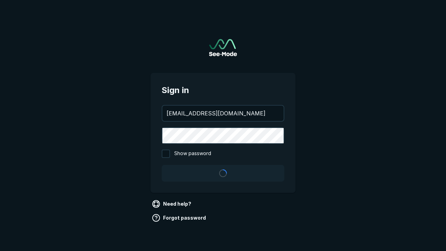 The image size is (446, 251). Describe the element at coordinates (223, 90) in the screenshot. I see `span: Sign in` at that location.